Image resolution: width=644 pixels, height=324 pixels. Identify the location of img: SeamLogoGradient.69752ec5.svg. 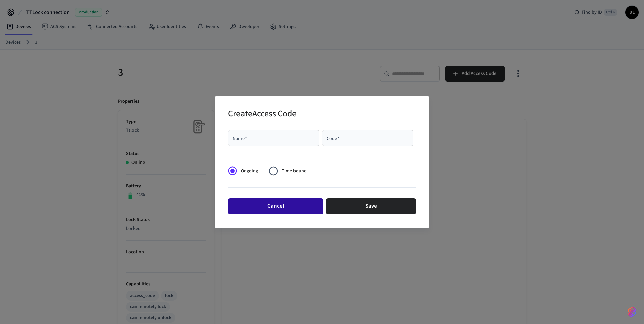
(632, 312).